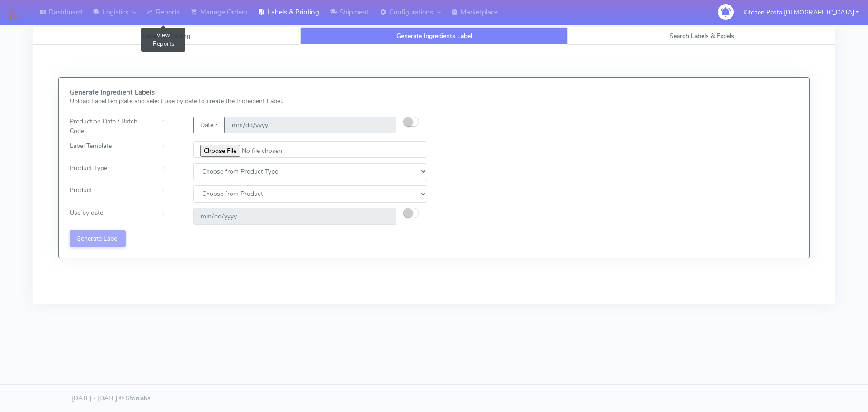 This screenshot has width=868, height=412. I want to click on button: Date, so click(209, 125).